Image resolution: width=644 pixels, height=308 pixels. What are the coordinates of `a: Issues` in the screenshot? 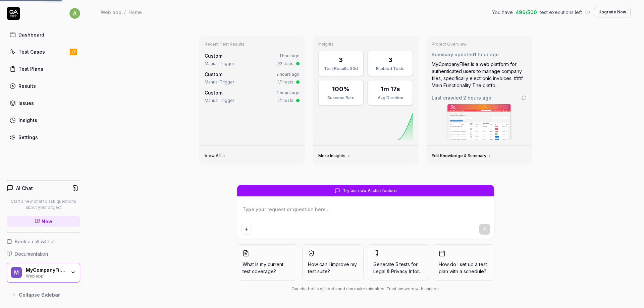 It's located at (43, 103).